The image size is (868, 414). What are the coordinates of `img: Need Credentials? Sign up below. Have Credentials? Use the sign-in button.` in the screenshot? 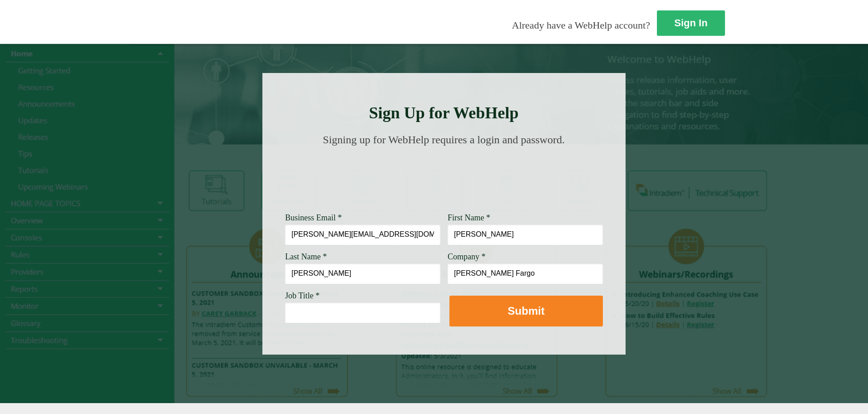 It's located at (444, 178).